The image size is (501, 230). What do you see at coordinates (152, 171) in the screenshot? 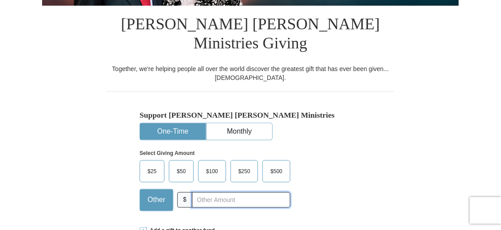
I see `span: $25` at bounding box center [152, 171].